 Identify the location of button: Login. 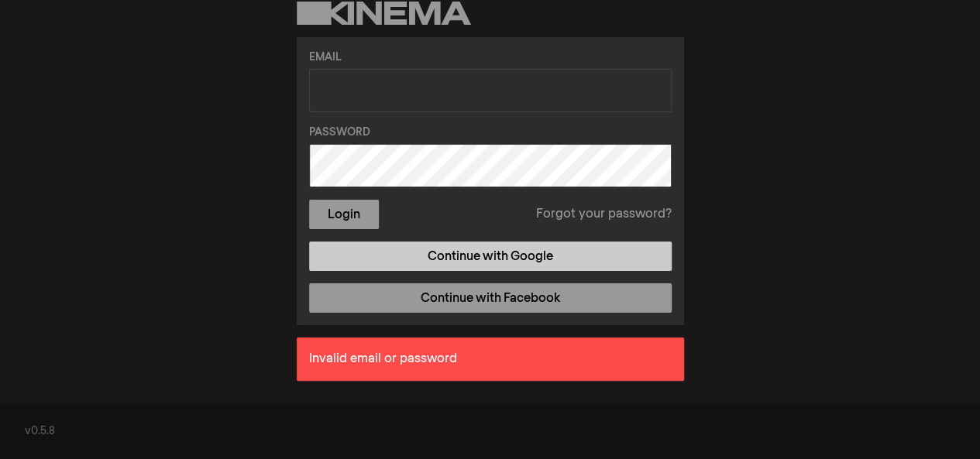
(344, 215).